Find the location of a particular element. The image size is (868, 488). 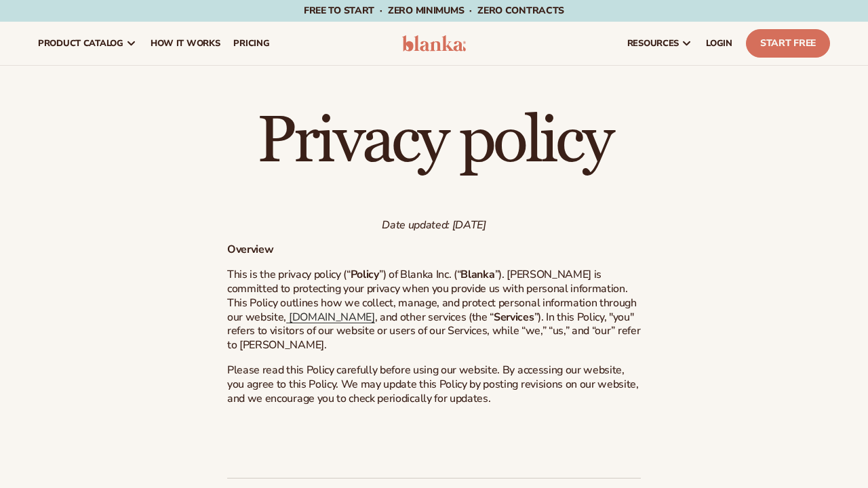

strong: Services is located at coordinates (513, 318).